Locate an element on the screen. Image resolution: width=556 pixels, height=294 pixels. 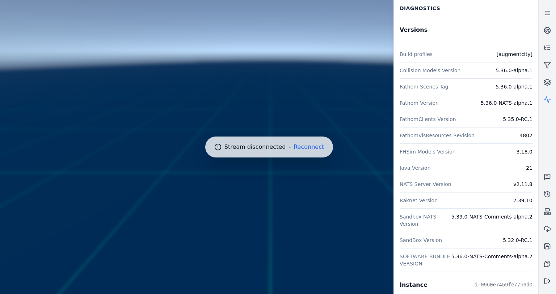
dd: 21 is located at coordinates (529, 168).